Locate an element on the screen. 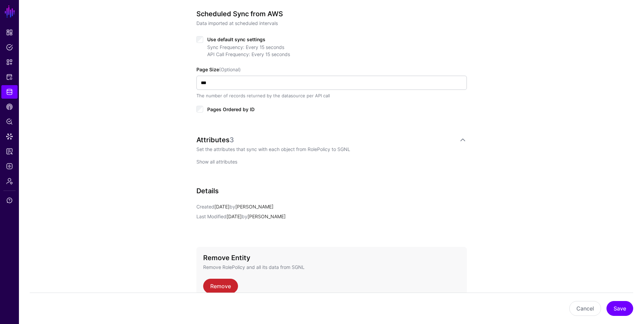  h3: Remove Entity is located at coordinates (332, 258).